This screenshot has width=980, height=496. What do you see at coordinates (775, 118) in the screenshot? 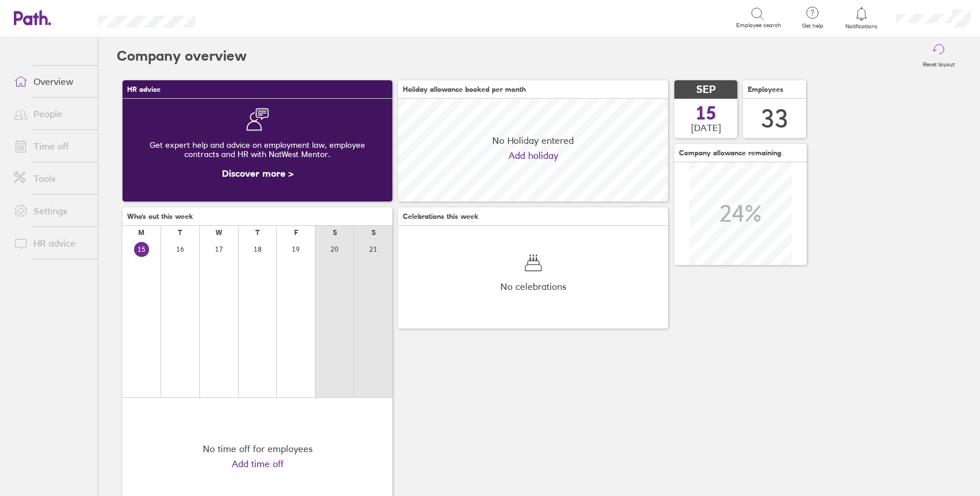
I see `div: 33` at bounding box center [775, 118].